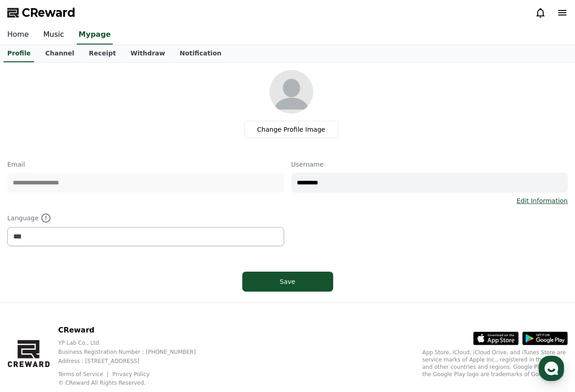 The image size is (575, 392). Describe the element at coordinates (84, 374) in the screenshot. I see `a: Terms of Service` at that location.